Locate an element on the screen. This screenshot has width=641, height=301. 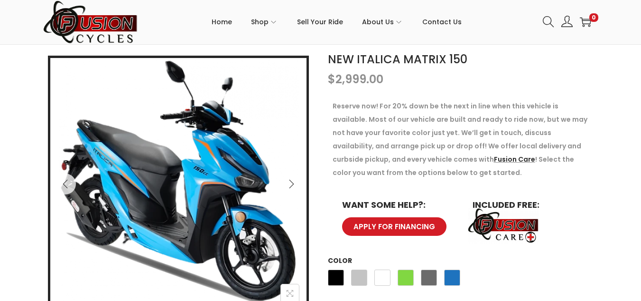
span: APPLY FOR FINANCING is located at coordinates (394, 226).